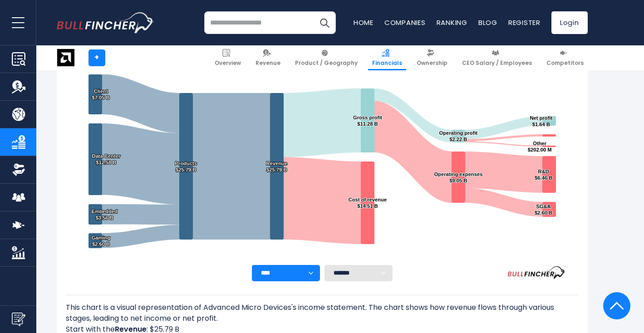  What do you see at coordinates (565, 58) in the screenshot?
I see `a: Competitors` at bounding box center [565, 58].